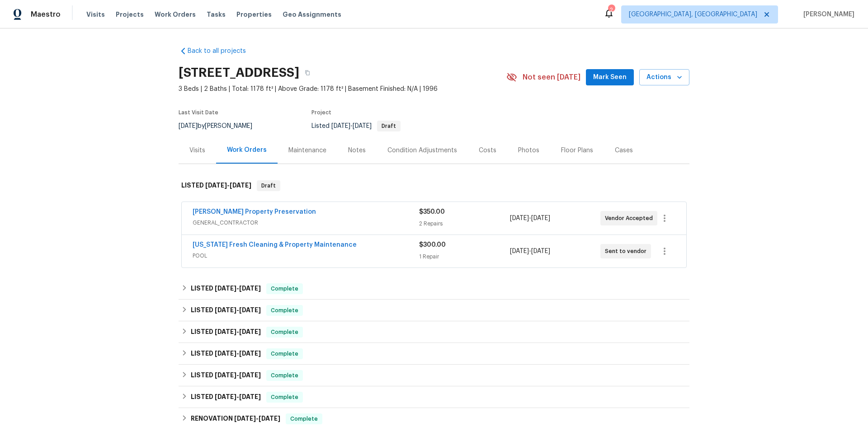 The width and height of the screenshot is (868, 427). What do you see at coordinates (96, 15) in the screenshot?
I see `span: Visits` at bounding box center [96, 15].